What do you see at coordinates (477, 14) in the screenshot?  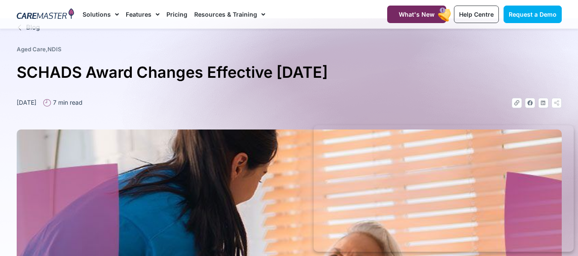 I see `a: Help Centre` at bounding box center [477, 14].